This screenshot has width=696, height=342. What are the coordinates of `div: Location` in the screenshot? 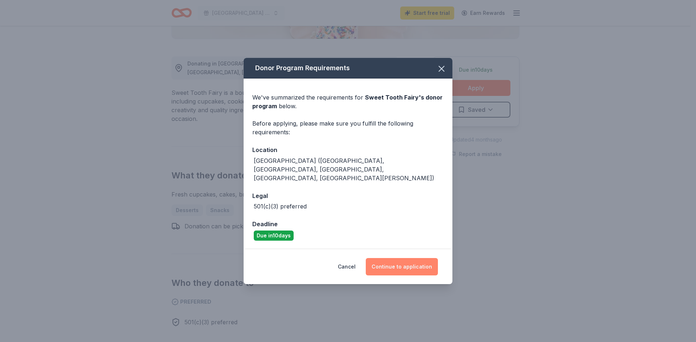 It's located at (348, 150).